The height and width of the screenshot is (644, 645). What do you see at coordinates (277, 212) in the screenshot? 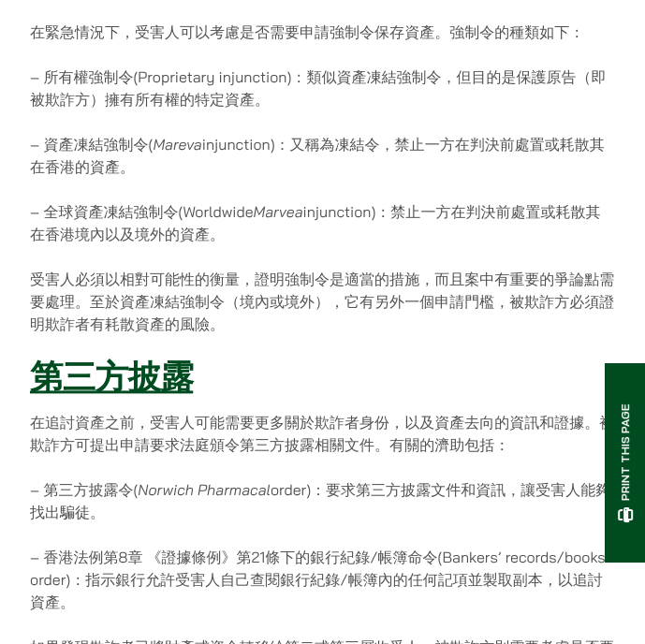
I see `em: Marvea` at bounding box center [277, 212].